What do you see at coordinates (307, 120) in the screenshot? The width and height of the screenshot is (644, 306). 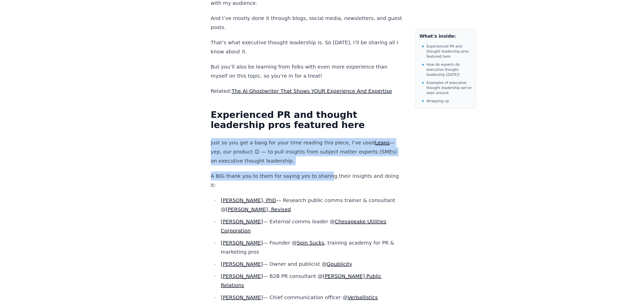 I see `h2: Experienced PR and thought leadership pros featured here` at bounding box center [307, 120].